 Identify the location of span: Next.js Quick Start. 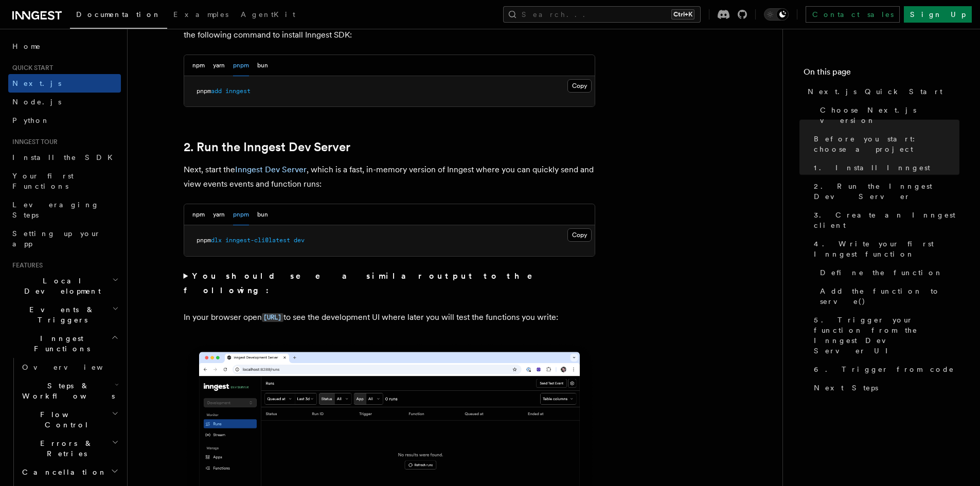
(875, 91).